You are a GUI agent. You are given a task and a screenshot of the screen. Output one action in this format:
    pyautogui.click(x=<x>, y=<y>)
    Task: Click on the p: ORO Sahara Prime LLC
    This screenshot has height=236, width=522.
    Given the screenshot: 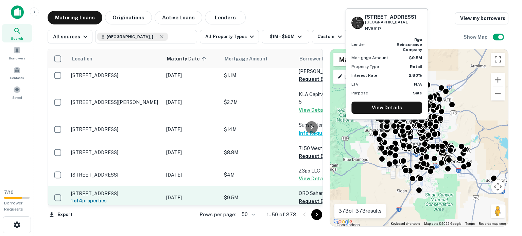 What is the action you would take?
    pyautogui.click(x=333, y=193)
    